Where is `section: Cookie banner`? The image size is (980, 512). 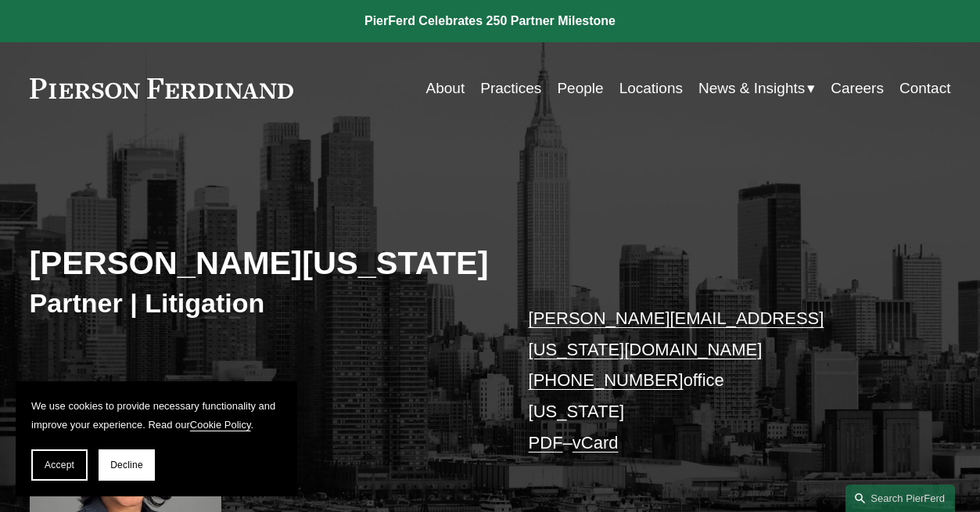
section: Cookie banner is located at coordinates (157, 438).